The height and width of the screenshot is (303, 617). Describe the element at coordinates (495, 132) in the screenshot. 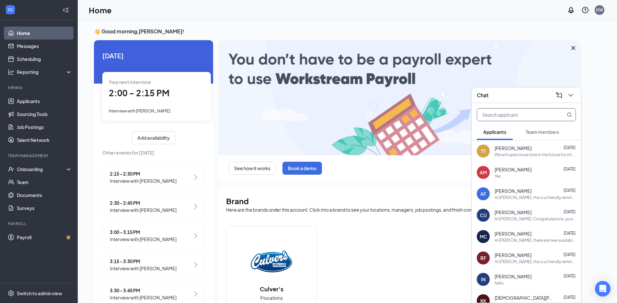

I see `span: Applicants` at that location.